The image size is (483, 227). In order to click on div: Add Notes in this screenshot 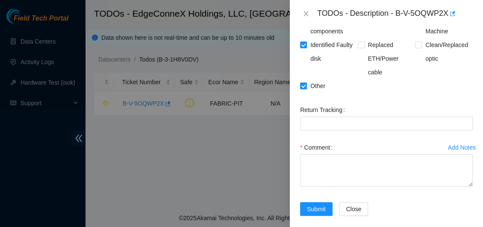, I will do `click(462, 148)`.